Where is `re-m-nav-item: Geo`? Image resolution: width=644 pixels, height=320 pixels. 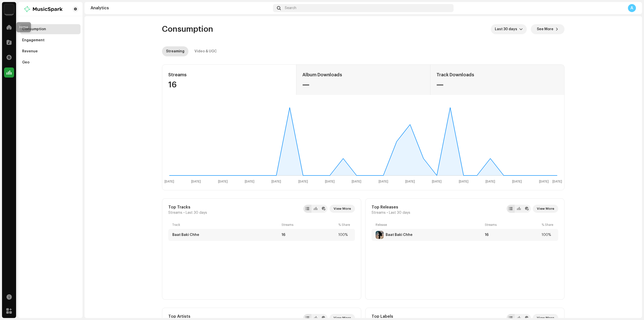 re-m-nav-item: Geo is located at coordinates (51, 62).